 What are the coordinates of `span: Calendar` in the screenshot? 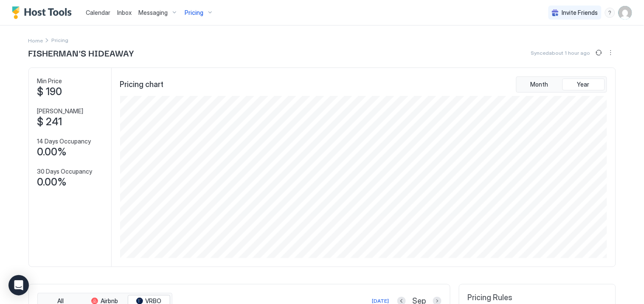 It's located at (98, 12).